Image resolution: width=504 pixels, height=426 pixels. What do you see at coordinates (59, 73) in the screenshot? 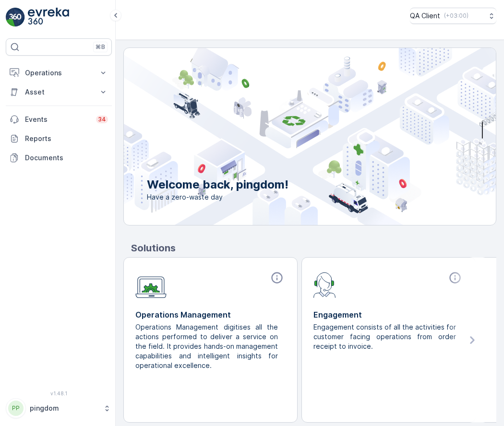
I see `button: Operations` at bounding box center [59, 73].